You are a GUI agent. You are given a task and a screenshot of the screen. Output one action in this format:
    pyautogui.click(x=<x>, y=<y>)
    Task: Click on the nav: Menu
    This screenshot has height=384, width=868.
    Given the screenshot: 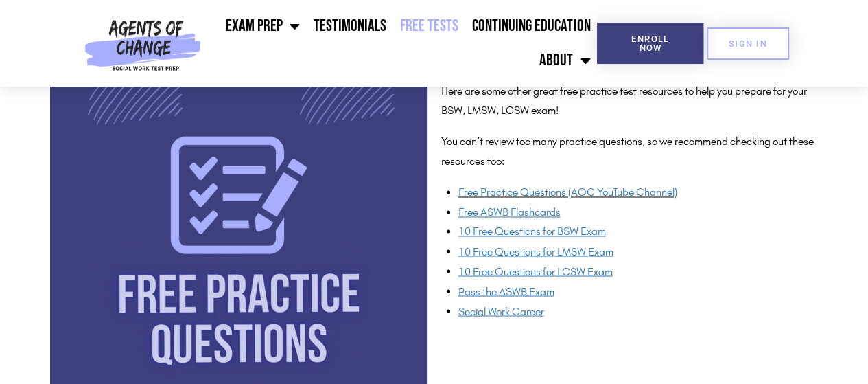 What is the action you would take?
    pyautogui.click(x=401, y=43)
    